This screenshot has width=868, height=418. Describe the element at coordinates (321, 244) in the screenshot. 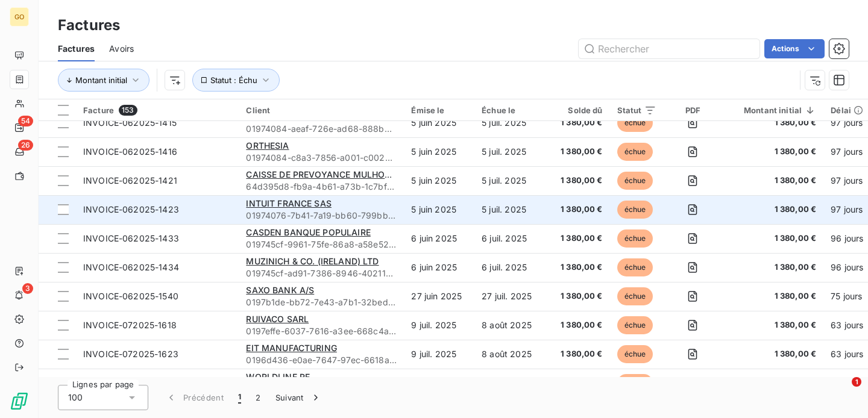

I see `span: 019745cf-9961-75fe-86a8-a58e52a7b52d` at that location.